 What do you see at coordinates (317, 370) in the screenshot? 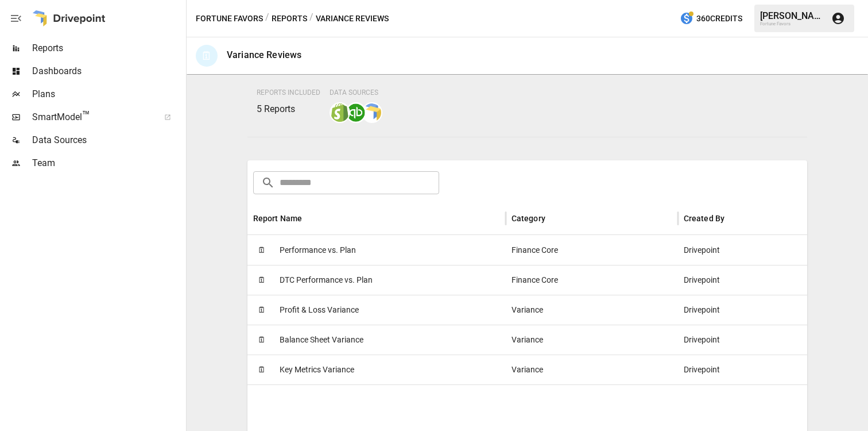
I see `span: Key Metrics Variance` at bounding box center [317, 370].